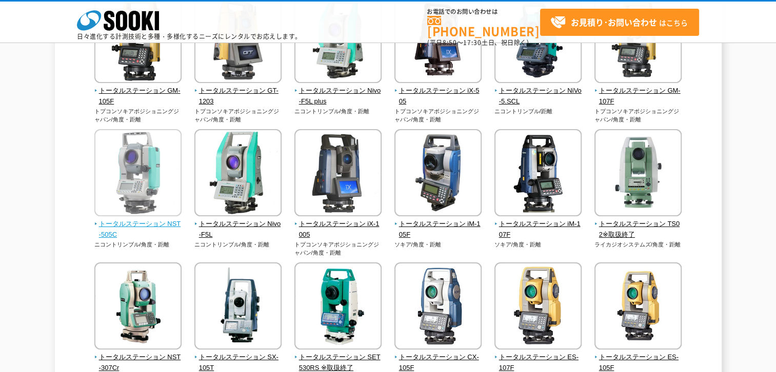 This screenshot has height=372, width=776. Describe the element at coordinates (538, 96) in the screenshot. I see `span: トータルステーション NiVo-5.SCL` at that location.